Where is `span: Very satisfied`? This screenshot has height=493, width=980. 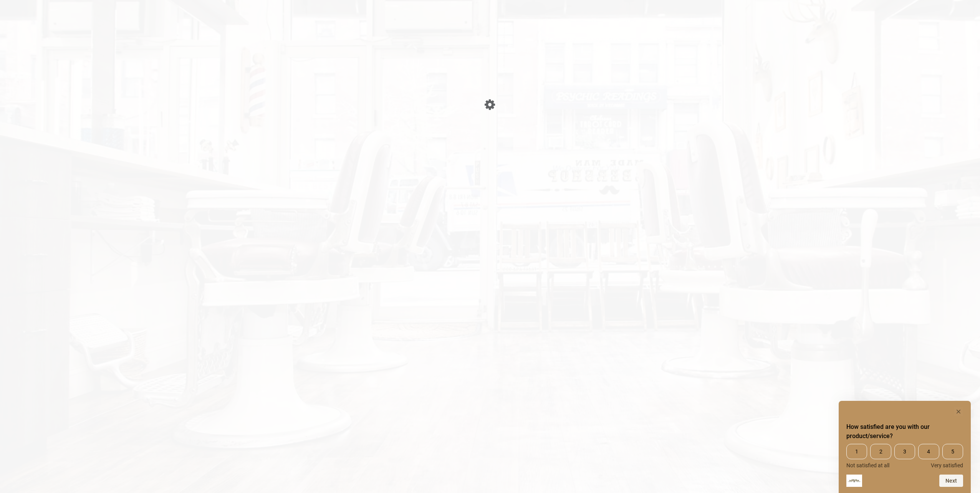 span: Very satisfied is located at coordinates (948, 465).